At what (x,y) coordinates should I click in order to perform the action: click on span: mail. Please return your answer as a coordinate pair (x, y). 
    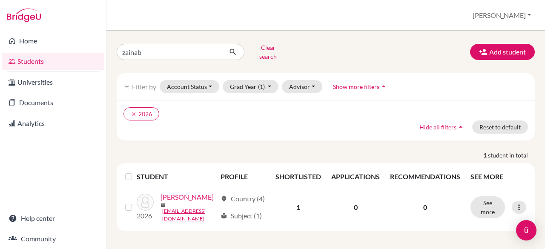
    Looking at the image, I should click on (163, 205).